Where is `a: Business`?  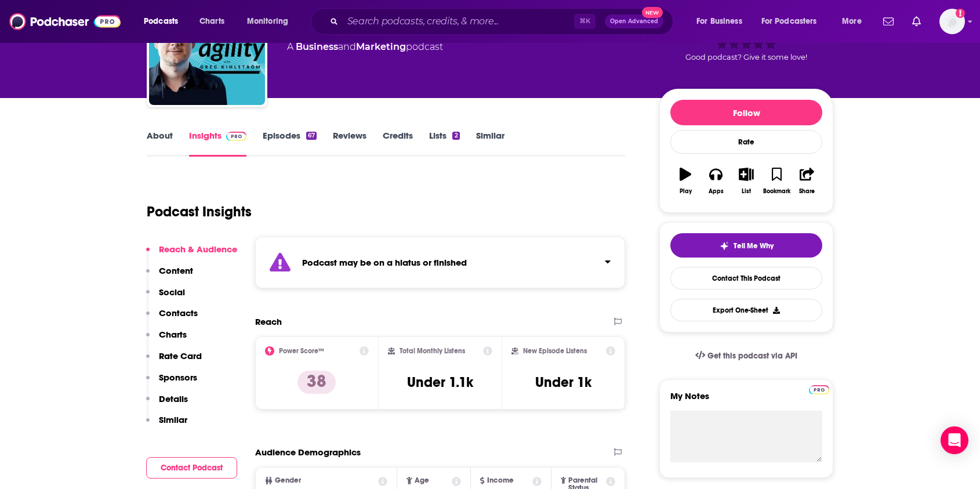
a: Business is located at coordinates (317, 46).